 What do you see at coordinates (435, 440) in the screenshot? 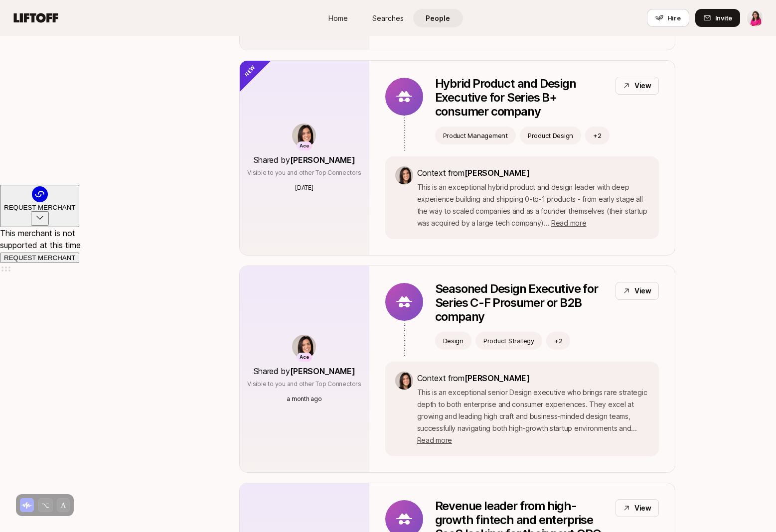
I see `span: Read more` at bounding box center [435, 440].